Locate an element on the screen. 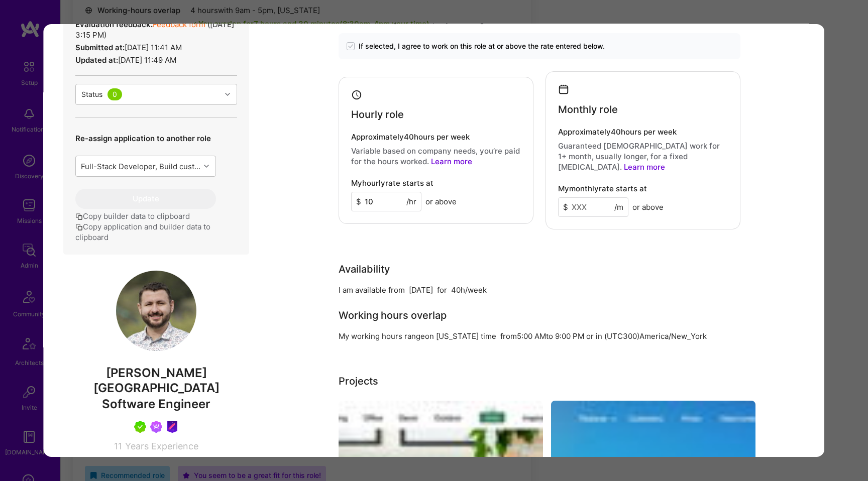 This screenshot has width=868, height=481. div: h/week is located at coordinates (473, 290).